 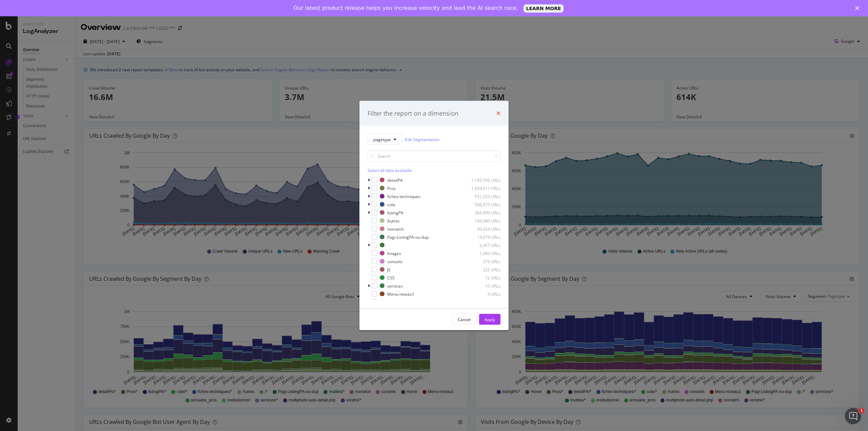 What do you see at coordinates (484, 220) in the screenshot?
I see `div: 194,980 URLs` at bounding box center [484, 220].